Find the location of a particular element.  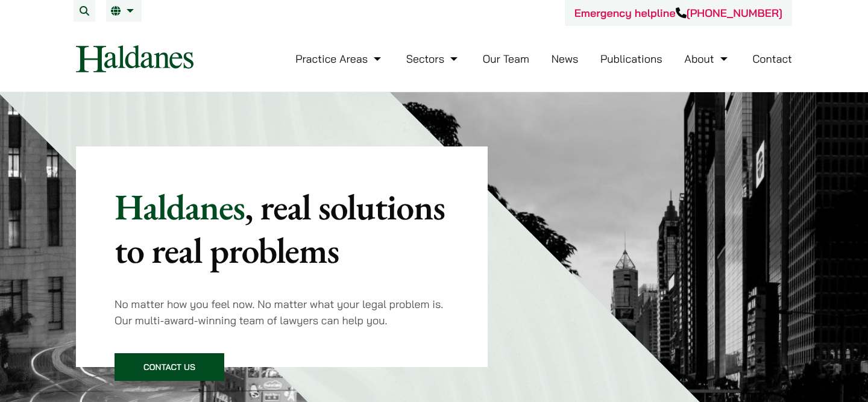

a: Contact Us is located at coordinates (169, 367).